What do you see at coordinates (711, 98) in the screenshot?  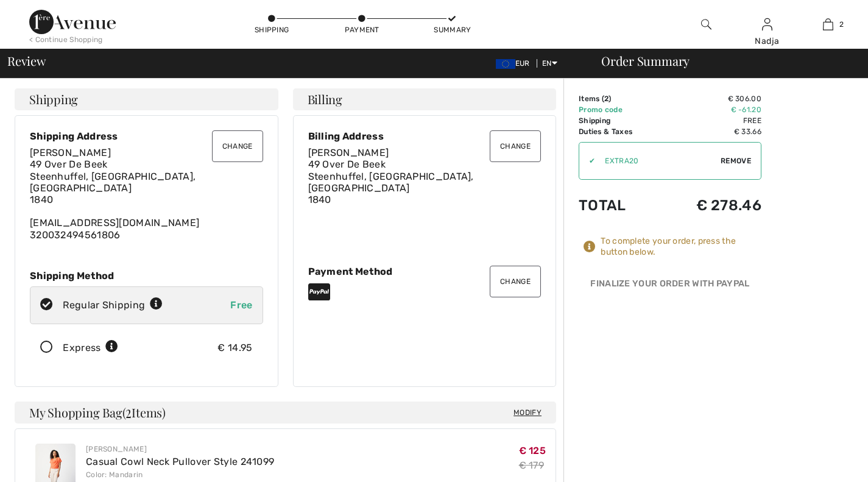 I see `td: € 306.00` at bounding box center [711, 98].